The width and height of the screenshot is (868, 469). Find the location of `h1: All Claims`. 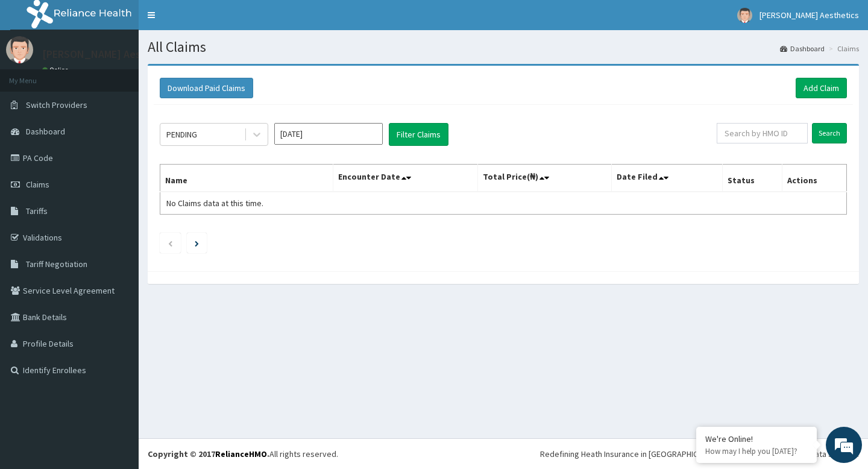

h1: All Claims is located at coordinates (503, 47).